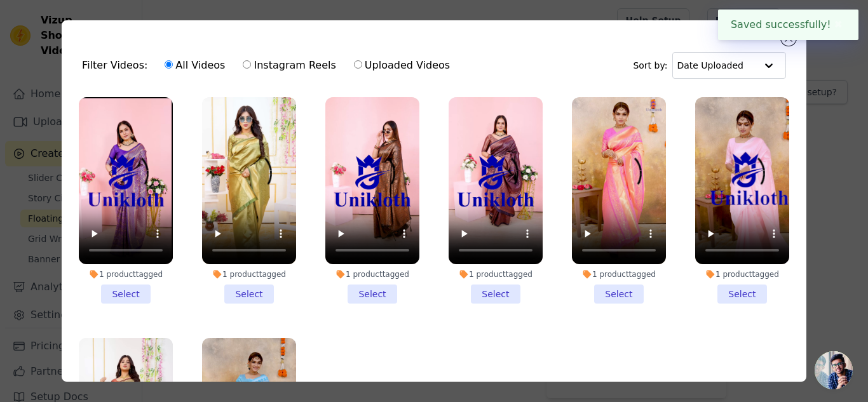 The width and height of the screenshot is (868, 402). I want to click on button: Close, so click(838, 25).